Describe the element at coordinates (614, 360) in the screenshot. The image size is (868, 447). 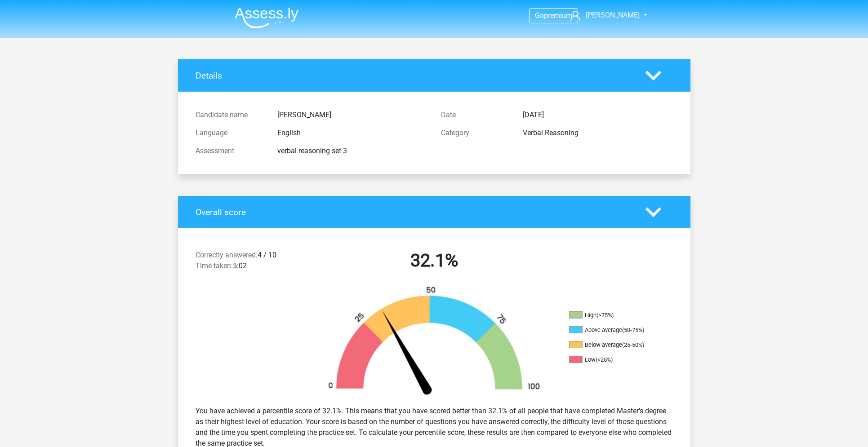
I see `li: Low` at that location.